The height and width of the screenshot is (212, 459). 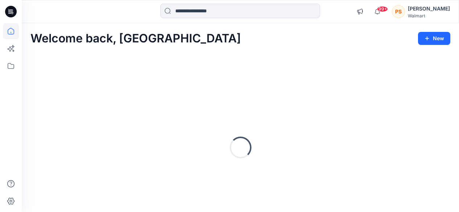 I want to click on div: PS, so click(x=399, y=12).